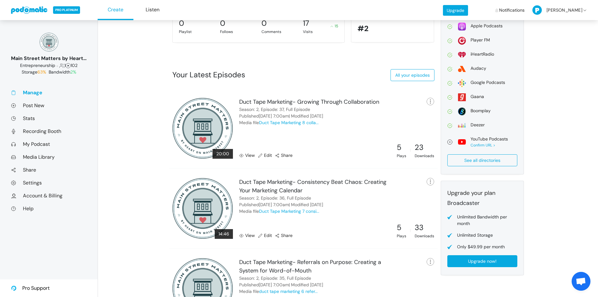  I want to click on img: apple-26106266178e1f815f76c7066005aa6211188c2910869e7447b8cdd3a6512788.svg, so click(462, 26).